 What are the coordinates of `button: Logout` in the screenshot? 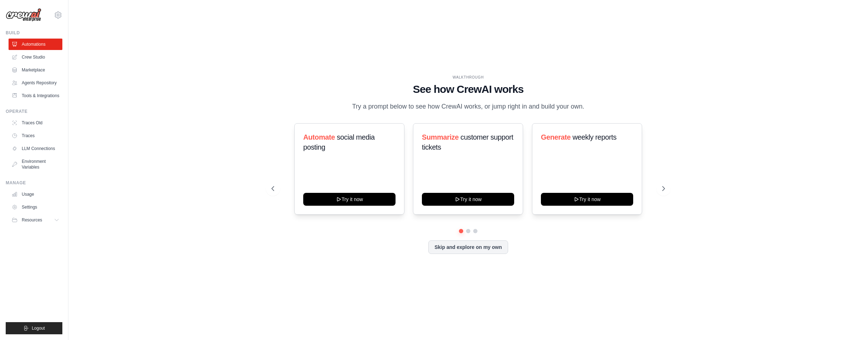 It's located at (34, 328).